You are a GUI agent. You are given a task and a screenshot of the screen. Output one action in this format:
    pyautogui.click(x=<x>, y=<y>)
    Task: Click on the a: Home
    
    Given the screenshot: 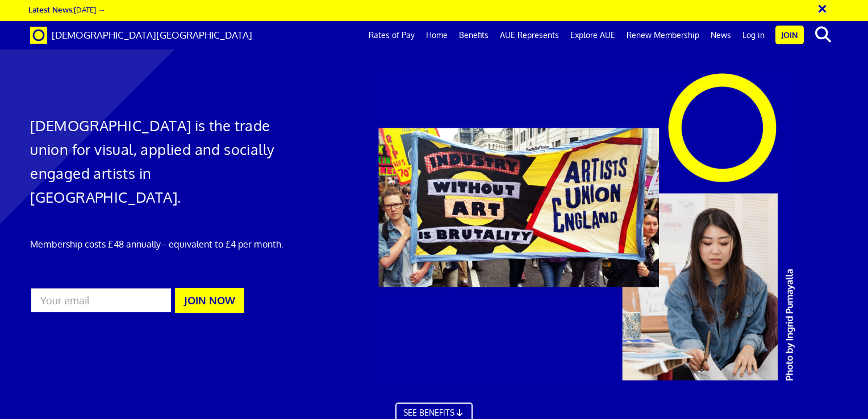 What is the action you would take?
    pyautogui.click(x=437, y=35)
    